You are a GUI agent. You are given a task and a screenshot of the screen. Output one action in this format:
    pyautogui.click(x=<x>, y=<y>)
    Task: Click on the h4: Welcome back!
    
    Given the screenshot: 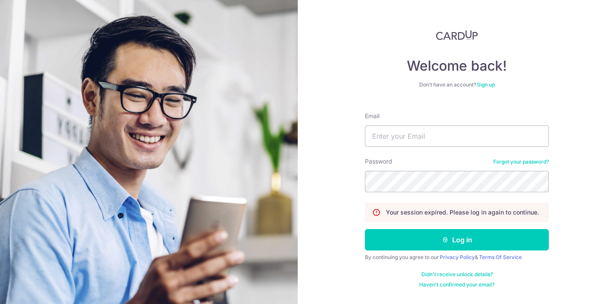 What is the action you would take?
    pyautogui.click(x=457, y=66)
    